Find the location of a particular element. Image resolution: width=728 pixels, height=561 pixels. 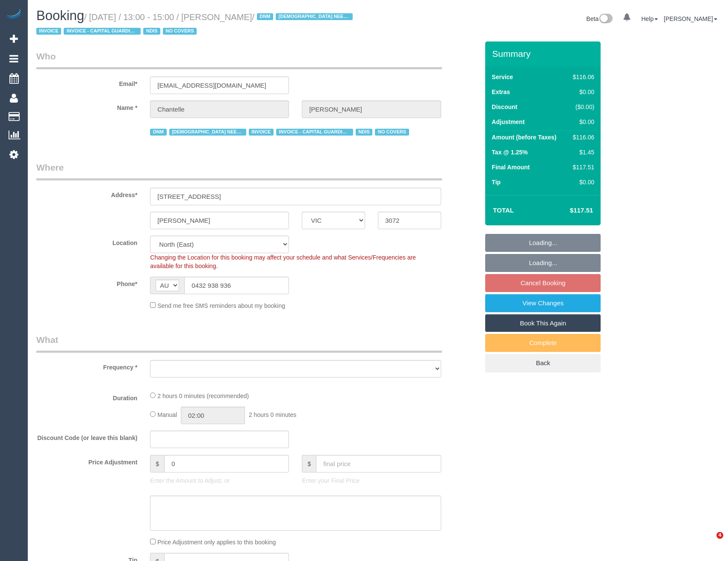

div: ($0.00) is located at coordinates (582, 107).